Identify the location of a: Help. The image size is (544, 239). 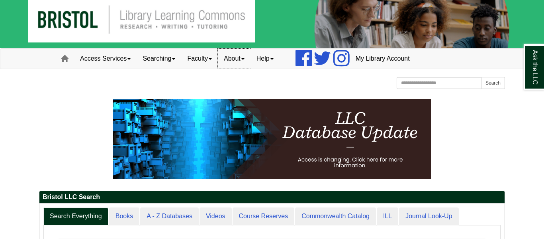
(265, 59).